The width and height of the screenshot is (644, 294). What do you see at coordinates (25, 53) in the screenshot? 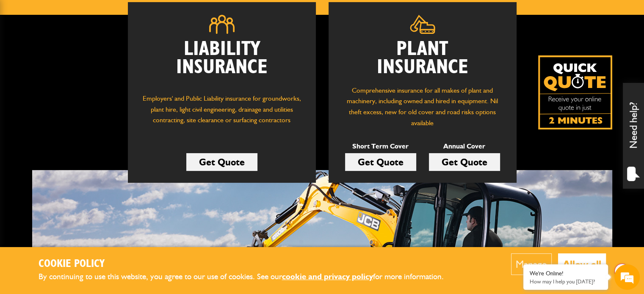
I see `img: d_20077148190_company_1631870298795_20077148190` at bounding box center [25, 53].